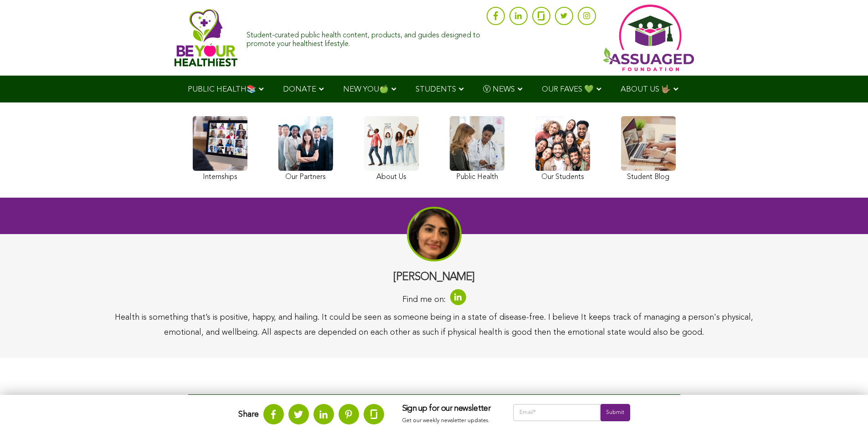 Image resolution: width=868 pixels, height=434 pixels. What do you see at coordinates (434, 324) in the screenshot?
I see `div: Health is something that’s is positive, happy, and hailing. It could be seen as someone being in ...` at bounding box center [434, 324].